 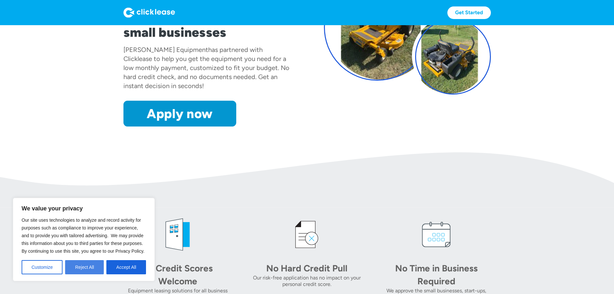 I want to click on div: We value your privacy, so click(x=84, y=239).